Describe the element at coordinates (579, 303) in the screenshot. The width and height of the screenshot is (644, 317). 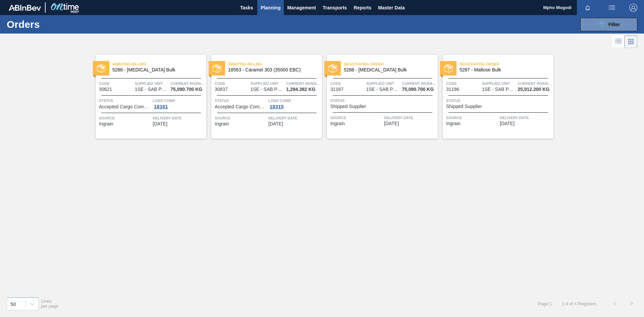
I see `span: 1 - 4 of 4 Registers` at that location.